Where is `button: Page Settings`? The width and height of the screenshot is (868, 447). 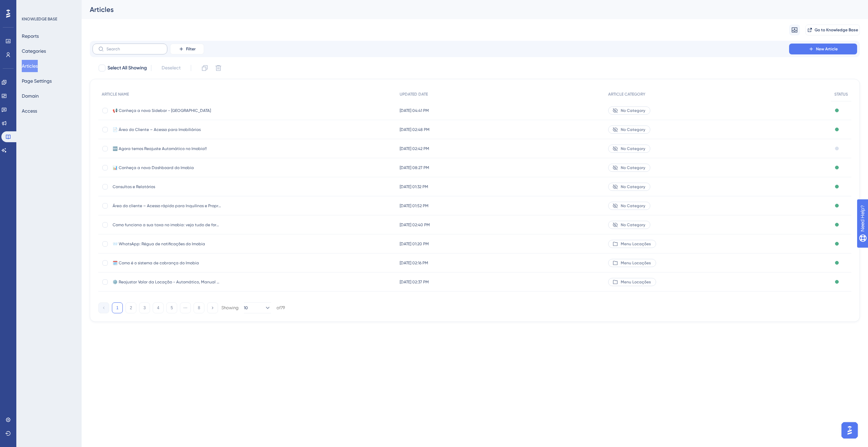
button: Page Settings is located at coordinates (36, 81).